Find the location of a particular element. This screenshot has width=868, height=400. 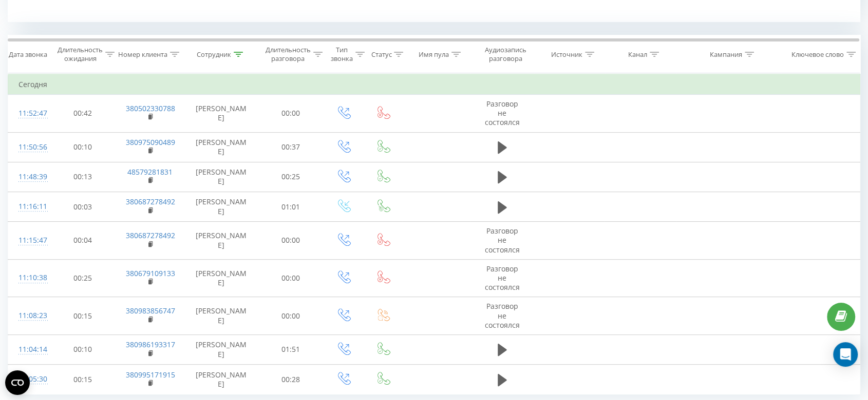

div: 11:15:47 is located at coordinates (29, 241).